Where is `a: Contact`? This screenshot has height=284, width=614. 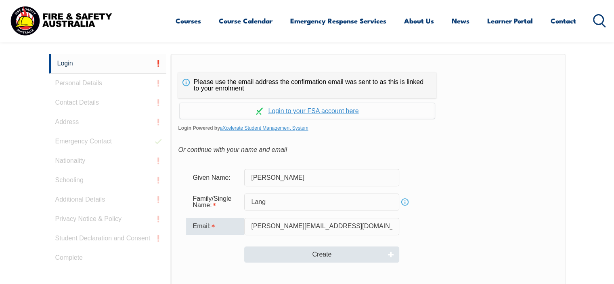 a: Contact is located at coordinates (563, 21).